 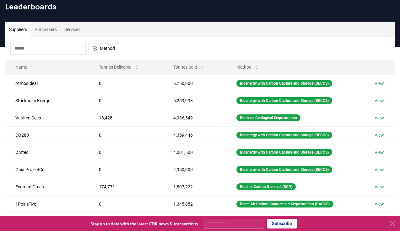 What do you see at coordinates (47, 187) in the screenshot?
I see `td: Exomad Green` at bounding box center [47, 187].